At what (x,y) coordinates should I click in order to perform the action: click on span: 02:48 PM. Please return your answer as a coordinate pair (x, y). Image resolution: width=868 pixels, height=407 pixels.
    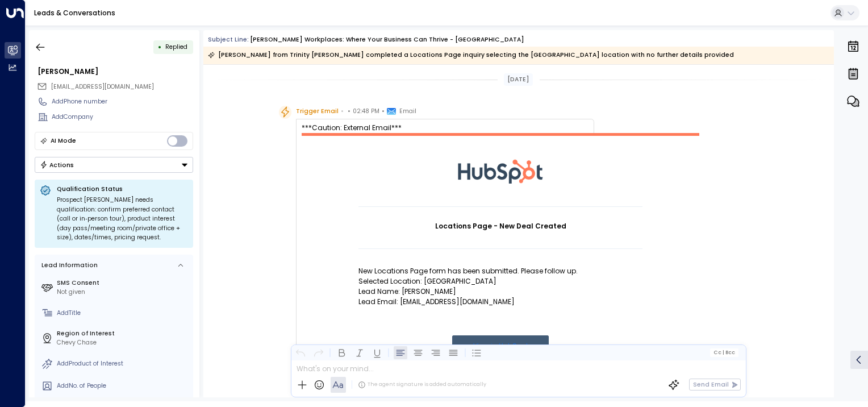
    Looking at the image, I should click on (366, 111).